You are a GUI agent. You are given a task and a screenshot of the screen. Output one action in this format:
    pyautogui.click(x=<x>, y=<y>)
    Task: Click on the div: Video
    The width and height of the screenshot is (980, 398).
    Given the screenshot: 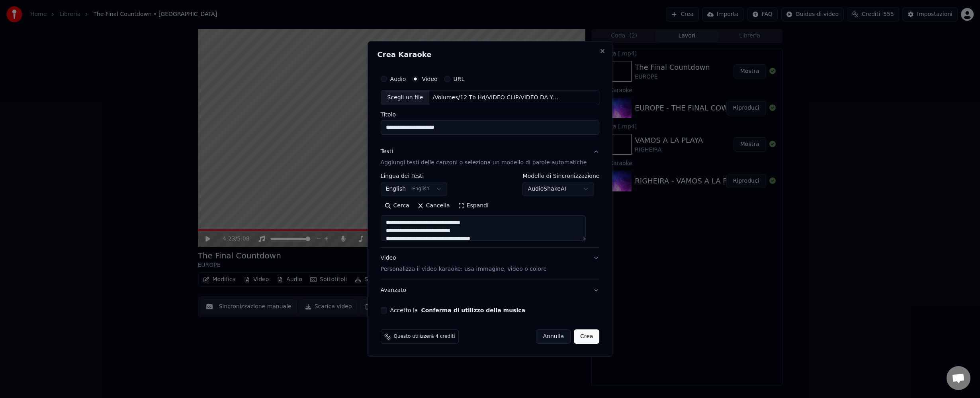 What is the action you would take?
    pyautogui.click(x=463, y=263)
    